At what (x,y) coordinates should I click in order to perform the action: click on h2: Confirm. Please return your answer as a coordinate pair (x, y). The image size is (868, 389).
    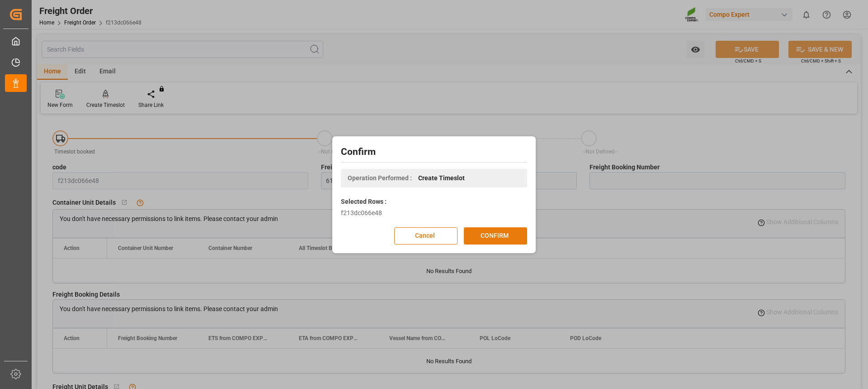
    Looking at the image, I should click on (434, 152).